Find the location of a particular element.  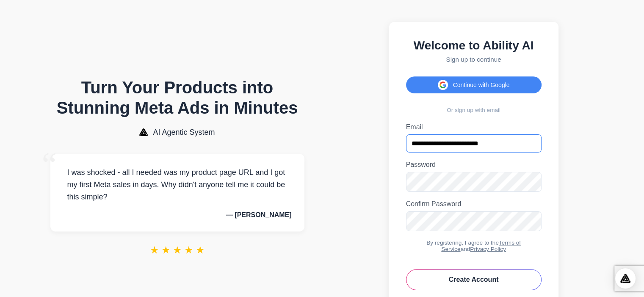

h1: Turn Your Products into Stunning Meta Ads in Minutes is located at coordinates (177, 98).